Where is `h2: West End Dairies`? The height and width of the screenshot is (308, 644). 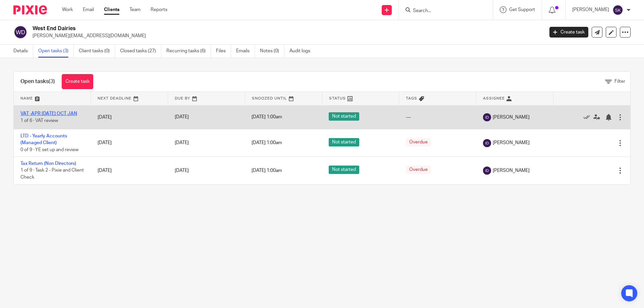 h2: West End Dairies is located at coordinates (235, 28).